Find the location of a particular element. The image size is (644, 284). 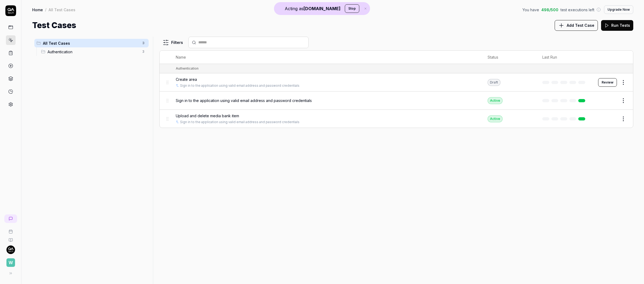

tr: Create areaSign in to the application using valid email address and password credentialsDraftReview is located at coordinates (396, 82).